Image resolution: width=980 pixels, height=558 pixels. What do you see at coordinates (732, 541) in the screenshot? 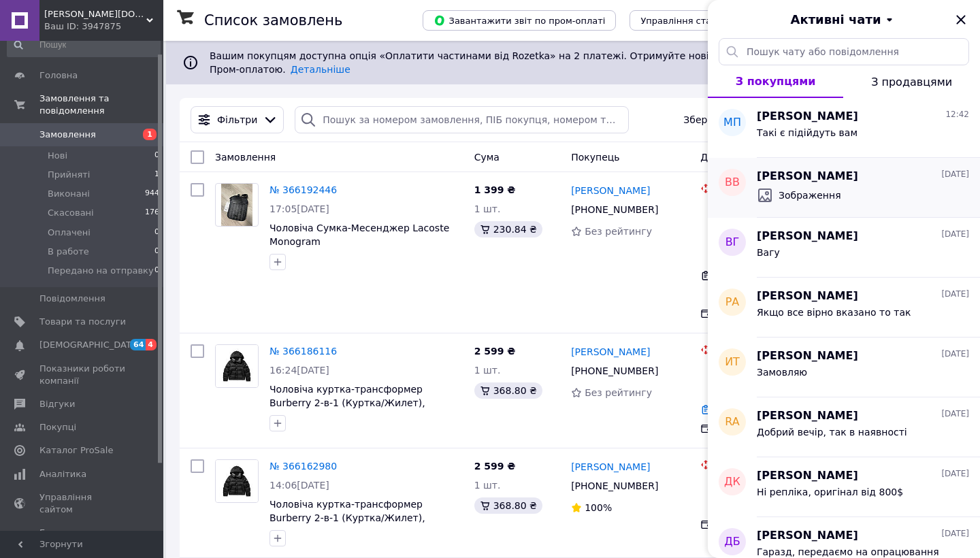
I see `span: ДБ` at bounding box center [732, 541].